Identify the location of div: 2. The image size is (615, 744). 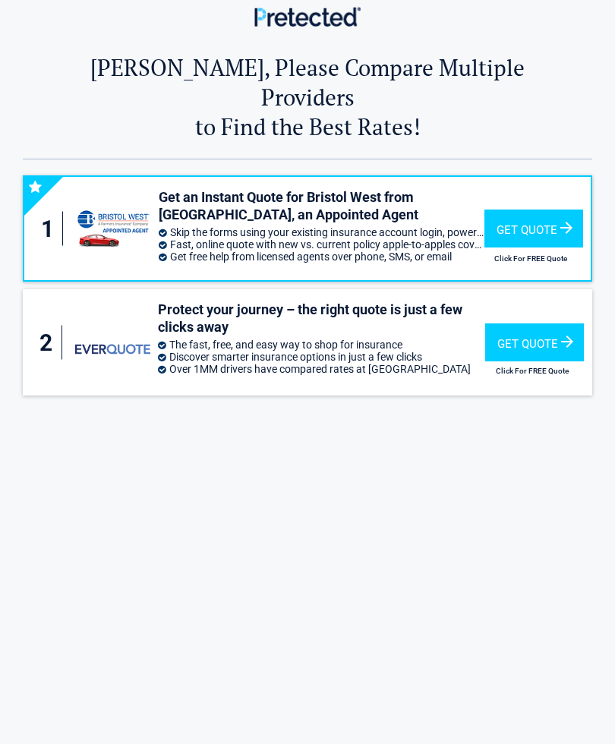
(50, 342).